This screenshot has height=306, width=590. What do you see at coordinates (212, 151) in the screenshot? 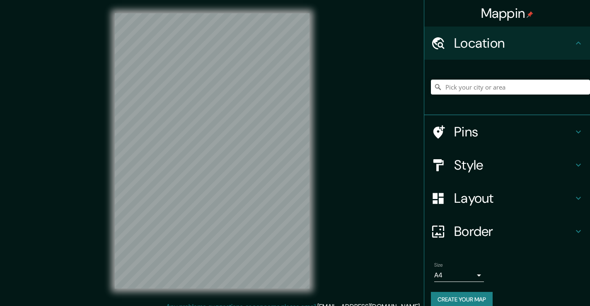
I see `canvas: Map` at bounding box center [212, 151].